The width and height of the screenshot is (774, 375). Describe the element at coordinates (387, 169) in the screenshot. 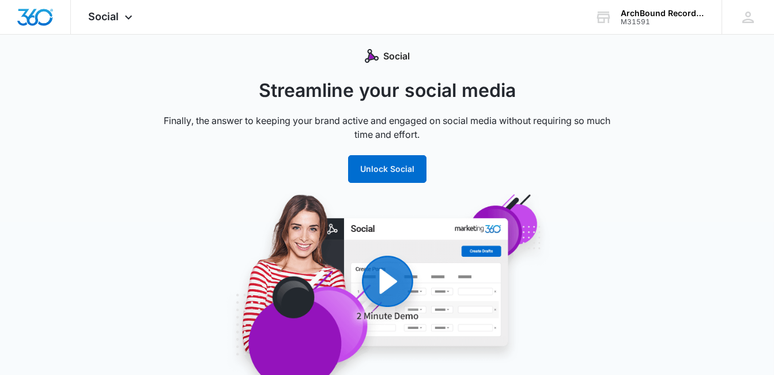

I see `button: Unlock Social` at that location.